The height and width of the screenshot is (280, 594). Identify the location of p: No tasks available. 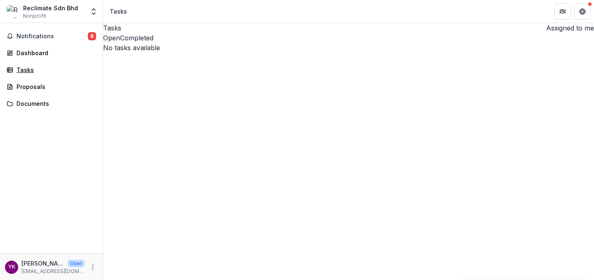
(349, 48).